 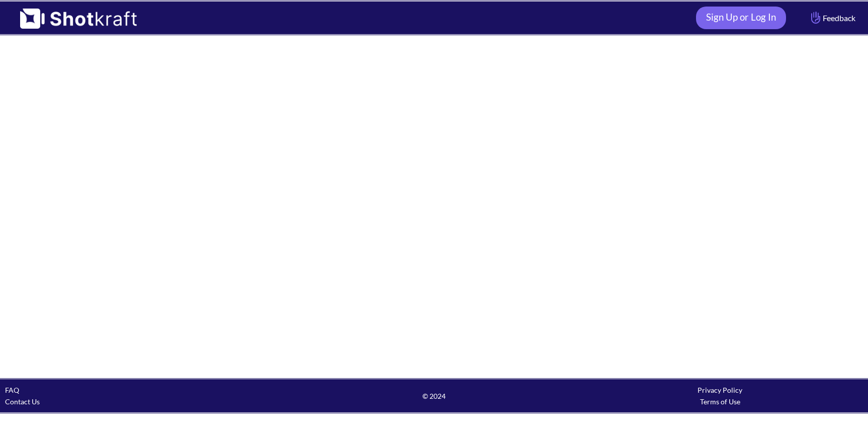 I want to click on img: Hand Icon, so click(x=816, y=18).